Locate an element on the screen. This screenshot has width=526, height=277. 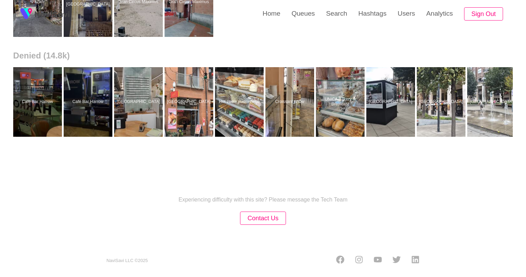
a: Het zoete stationnetjeHet zoete stationnetje is located at coordinates (240, 102).